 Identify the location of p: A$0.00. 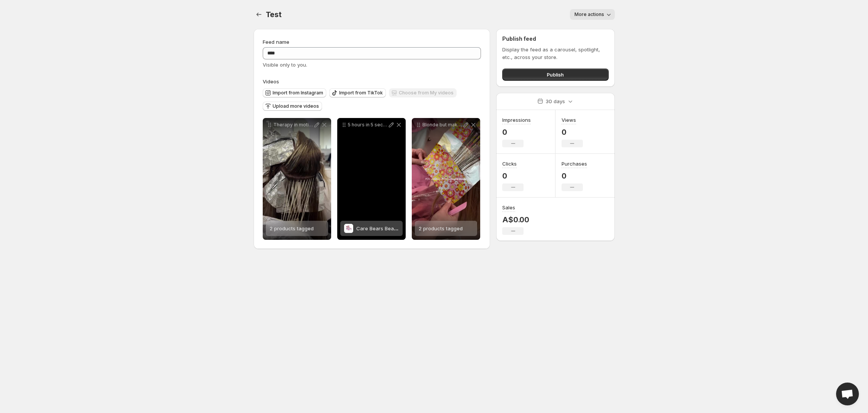
(516, 220).